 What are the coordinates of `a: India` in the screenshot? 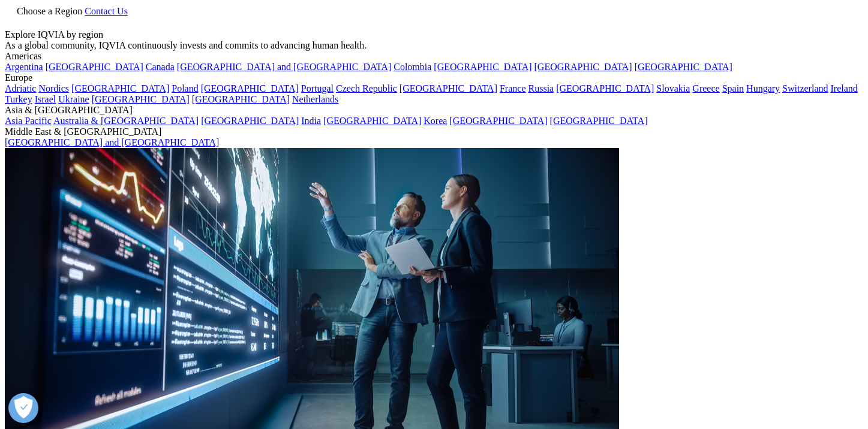 It's located at (311, 120).